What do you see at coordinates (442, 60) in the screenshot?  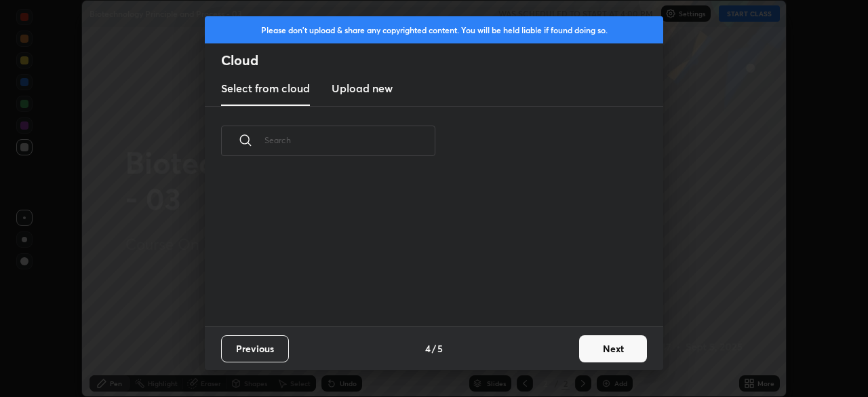 I see `h2: Cloud` at bounding box center [442, 60].